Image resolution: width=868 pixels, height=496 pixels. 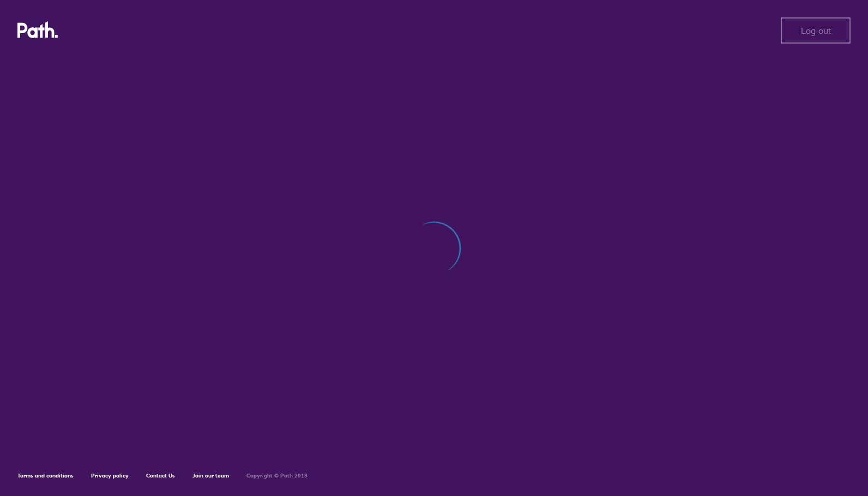 I want to click on a: Terms and conditions, so click(x=45, y=476).